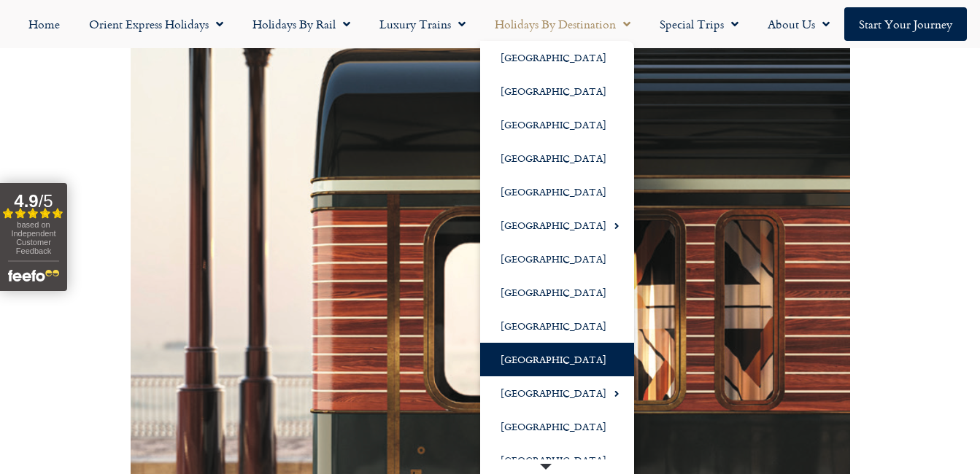 Image resolution: width=980 pixels, height=474 pixels. What do you see at coordinates (490, 24) in the screenshot?
I see `nav: Menu` at bounding box center [490, 24].